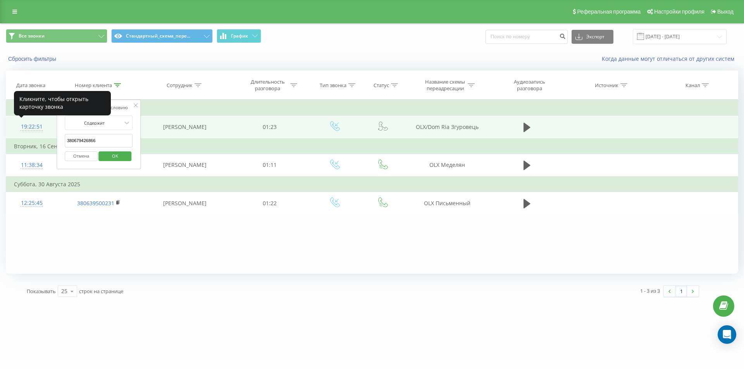 This screenshot has width=744, height=369. What do you see at coordinates (447, 127) in the screenshot?
I see `td: OLX/Dom Ria Згуровець` at bounding box center [447, 127].